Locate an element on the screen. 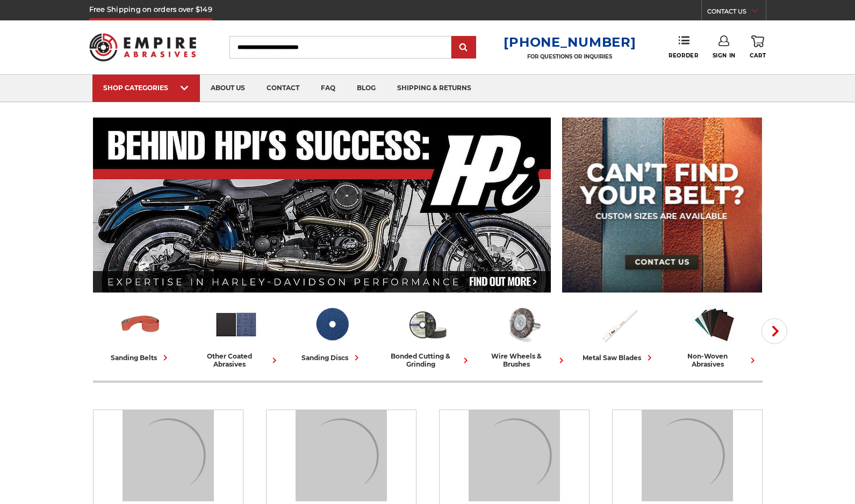 The width and height of the screenshot is (855, 504). input: Submit is located at coordinates (464, 48).